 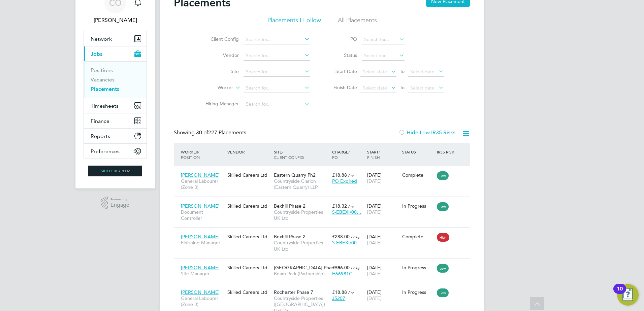 What do you see at coordinates (115, 20) in the screenshot?
I see `span: Craig O'Donovan` at bounding box center [115, 20].